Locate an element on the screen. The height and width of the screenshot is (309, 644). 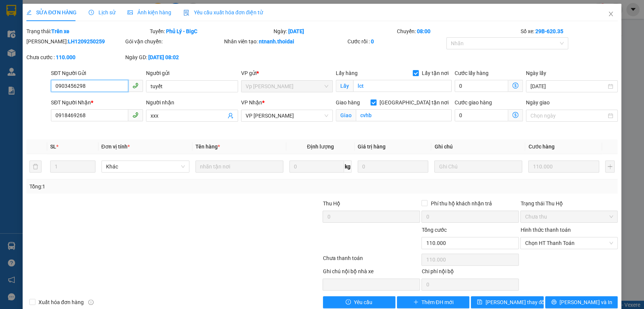
input: Lấy tận nơi is located at coordinates (402, 86).